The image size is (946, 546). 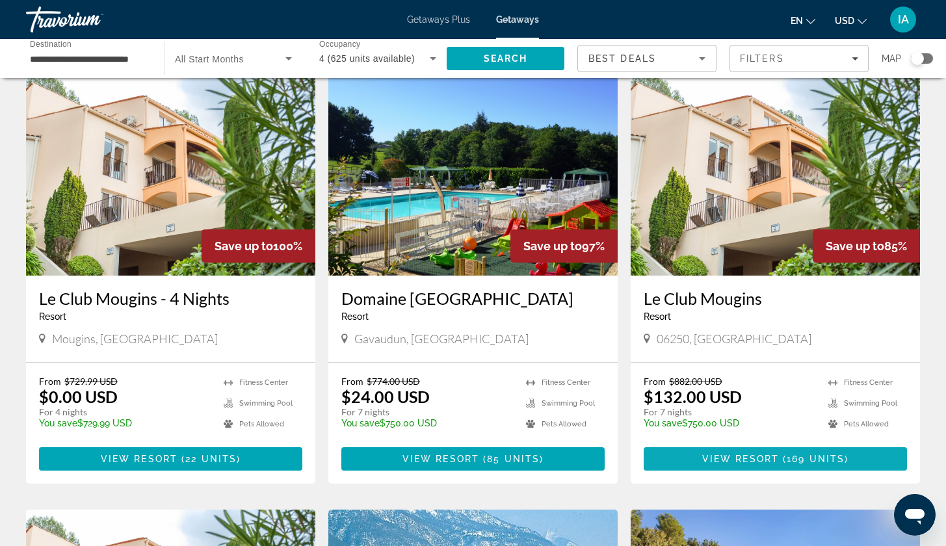 I want to click on h3: Le Club Mougins - 4 Nights, so click(x=170, y=298).